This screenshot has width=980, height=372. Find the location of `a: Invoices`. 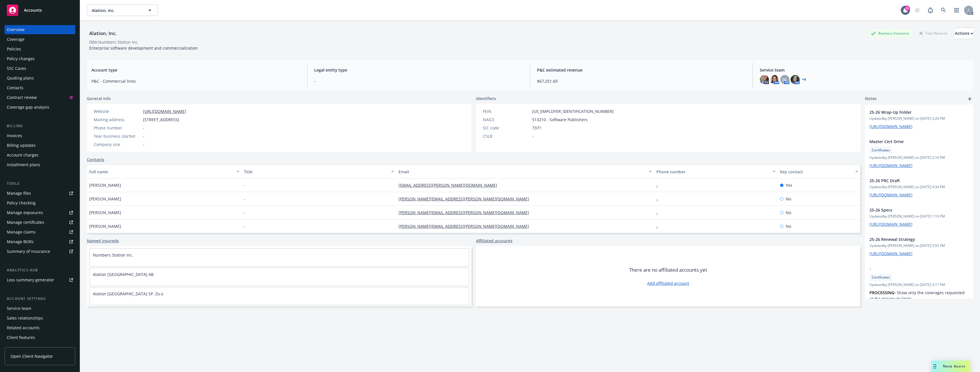

a: Invoices is located at coordinates (40, 135).